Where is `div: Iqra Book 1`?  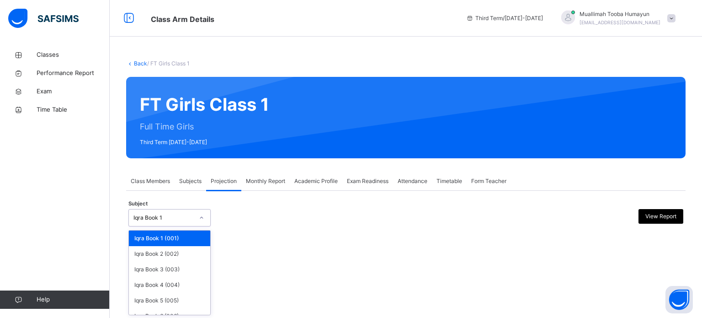
div: Iqra Book 1 is located at coordinates (164, 218).